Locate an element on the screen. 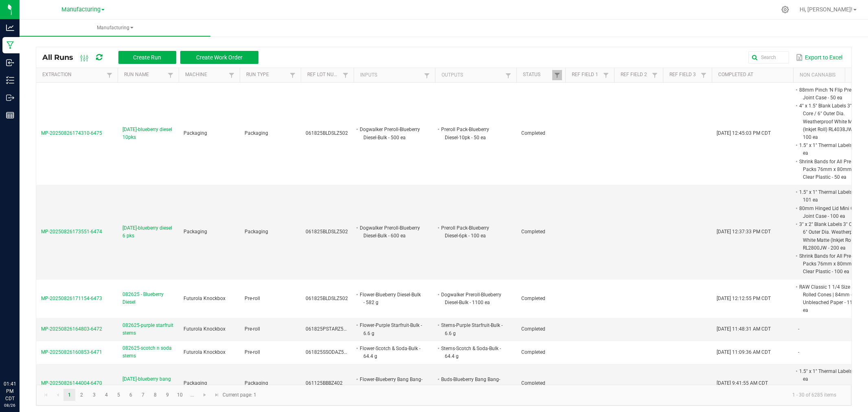 The image size is (868, 412). li: Flower bag Half Ounce - 40 ea is located at coordinates (830, 391).